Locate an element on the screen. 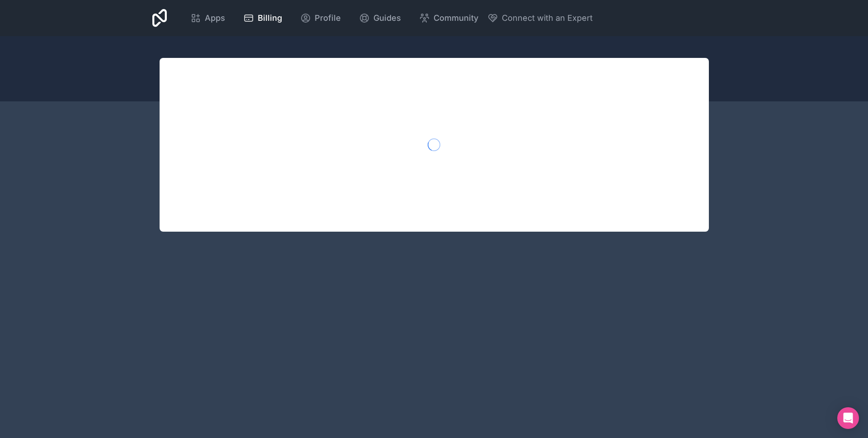 Image resolution: width=868 pixels, height=438 pixels. span: Connect with an Expert is located at coordinates (548, 18).